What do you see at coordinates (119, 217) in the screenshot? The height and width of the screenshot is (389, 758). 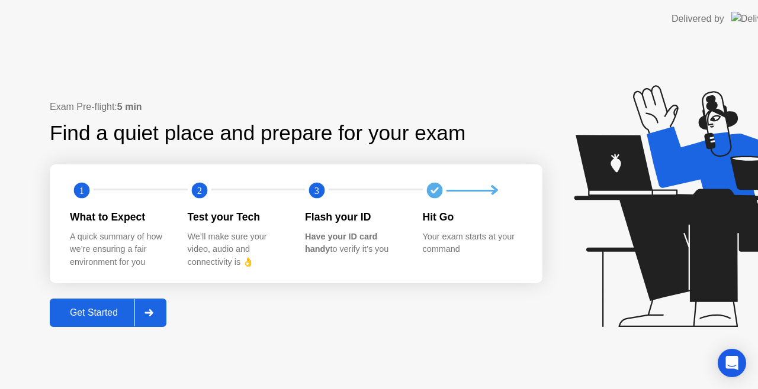 I see `div: What to Expect` at bounding box center [119, 217].